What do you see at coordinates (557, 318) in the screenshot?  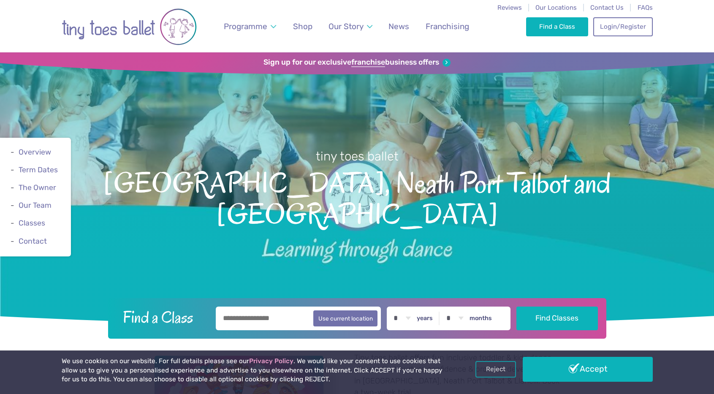 I see `button: Find Classes` at bounding box center [557, 318].